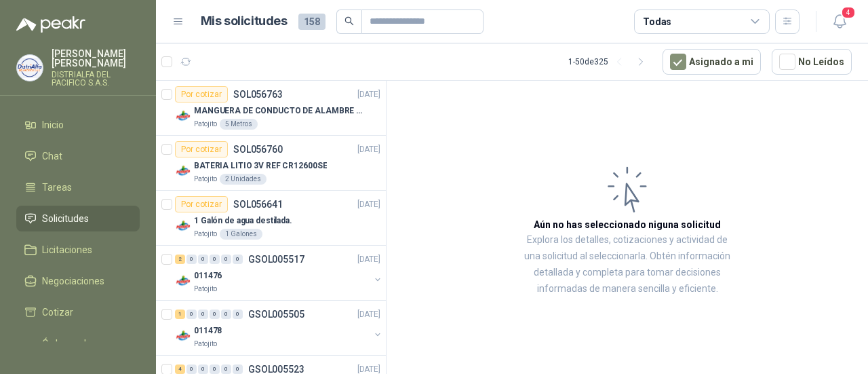 This screenshot has width=868, height=374. What do you see at coordinates (180, 259) in the screenshot?
I see `div: 2` at bounding box center [180, 259].